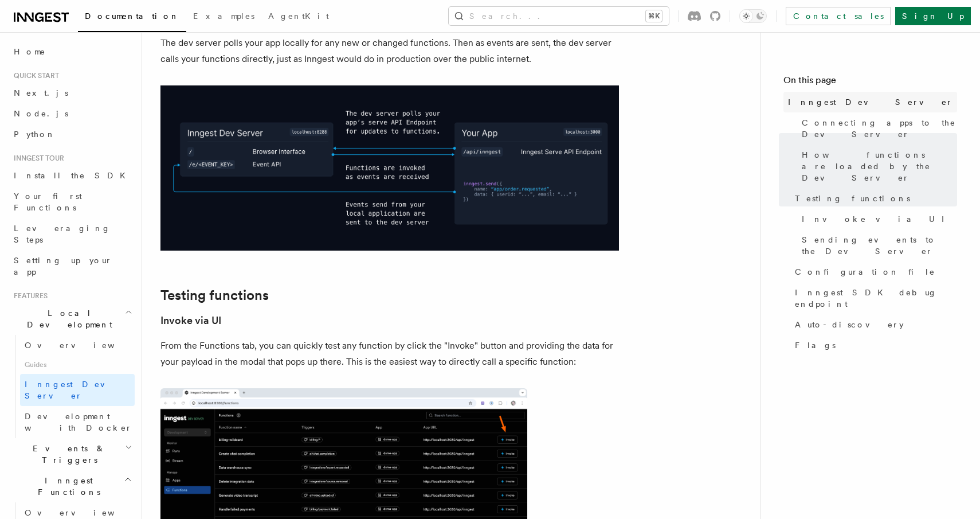 The image size is (980, 519). Describe the element at coordinates (559, 16) in the screenshot. I see `button: Search...⌘K` at that location.